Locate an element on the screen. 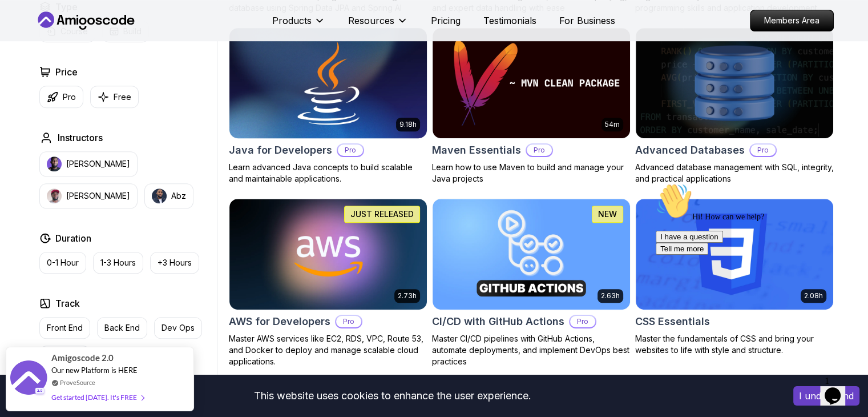 Image resolution: width=868 pixels, height=417 pixels. p: Master the fundamentals of CSS and bring your websites to life with style and structure. is located at coordinates (734, 344).